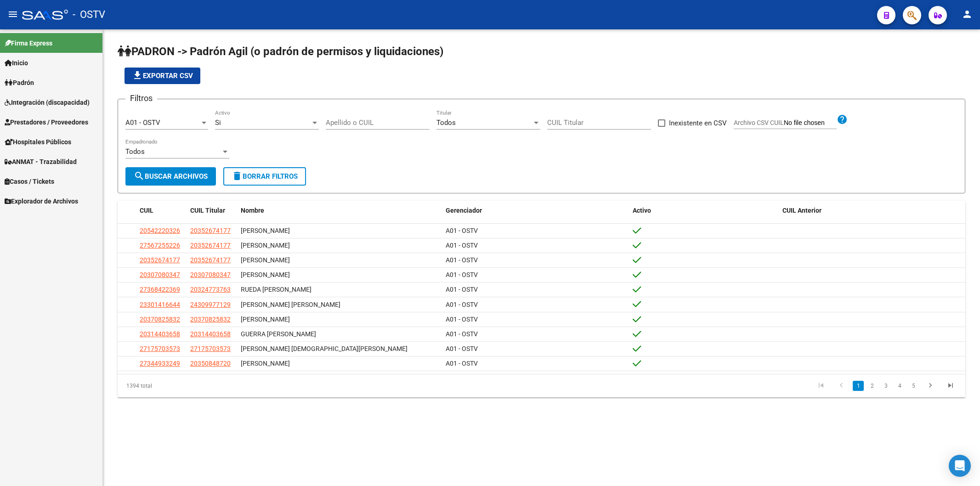  Describe the element at coordinates (211, 304) in the screenshot. I see `span: 24309977129` at that location.